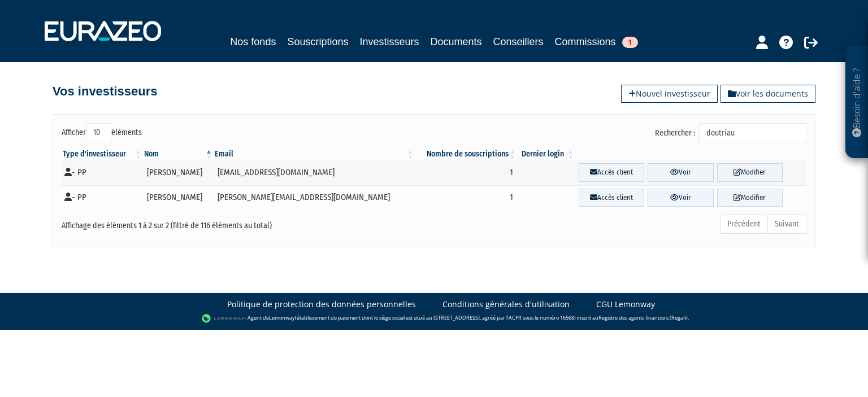  What do you see at coordinates (626, 305) in the screenshot?
I see `a: CGU Lemonway` at bounding box center [626, 305].